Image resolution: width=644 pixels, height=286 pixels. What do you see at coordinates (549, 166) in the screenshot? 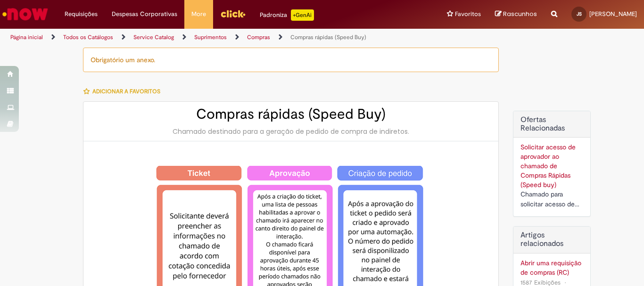
I see `a: Solicitar acesso de aprovador ao chamado de Compras Rápidas (Speed buy)` at bounding box center [549, 166].